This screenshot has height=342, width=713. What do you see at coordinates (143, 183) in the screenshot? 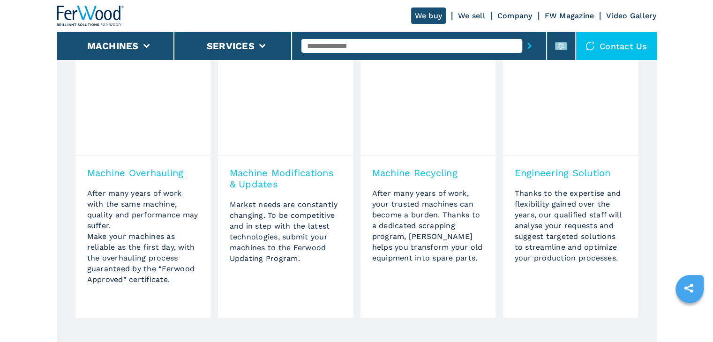
I see `a: Machine OverhaulingAfter many years of work with the same machine, quality and performance may su...` at bounding box center [143, 183].